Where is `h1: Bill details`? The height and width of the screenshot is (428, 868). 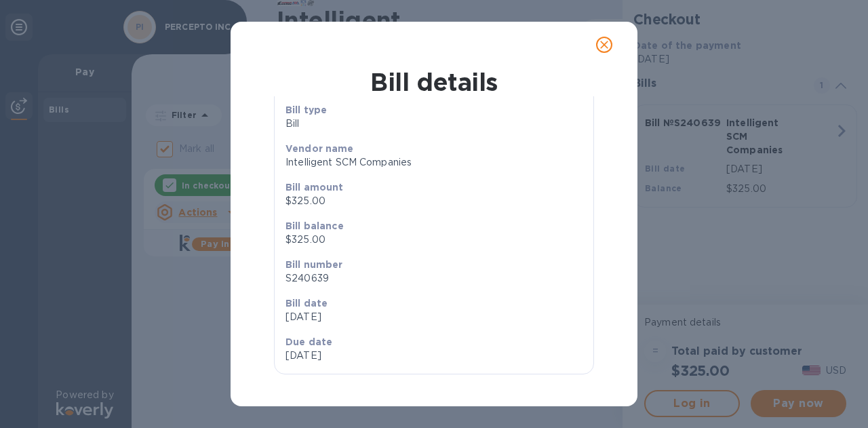 h1: Bill details is located at coordinates (434, 82).